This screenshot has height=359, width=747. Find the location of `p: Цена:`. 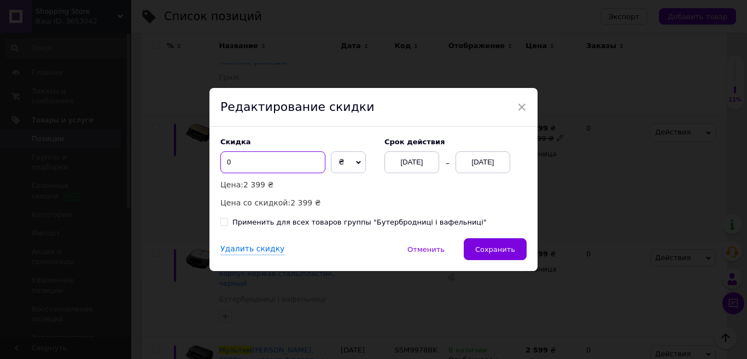

p: Цена: is located at coordinates (297, 185).